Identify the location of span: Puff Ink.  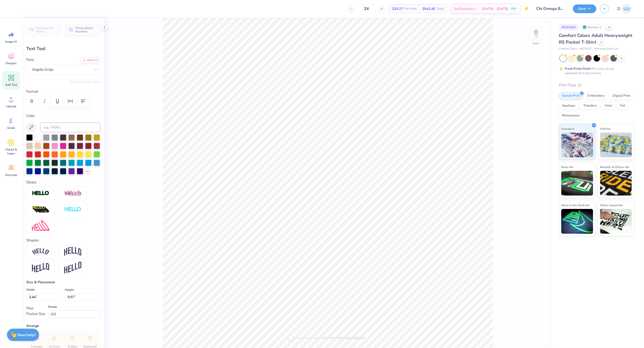
(606, 128).